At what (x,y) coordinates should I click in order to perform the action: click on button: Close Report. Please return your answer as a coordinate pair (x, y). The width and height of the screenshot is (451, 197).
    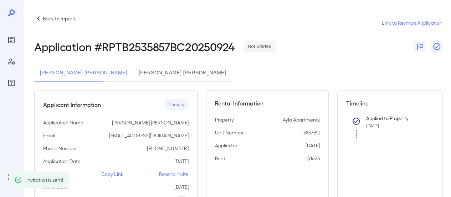
    Looking at the image, I should click on (437, 46).